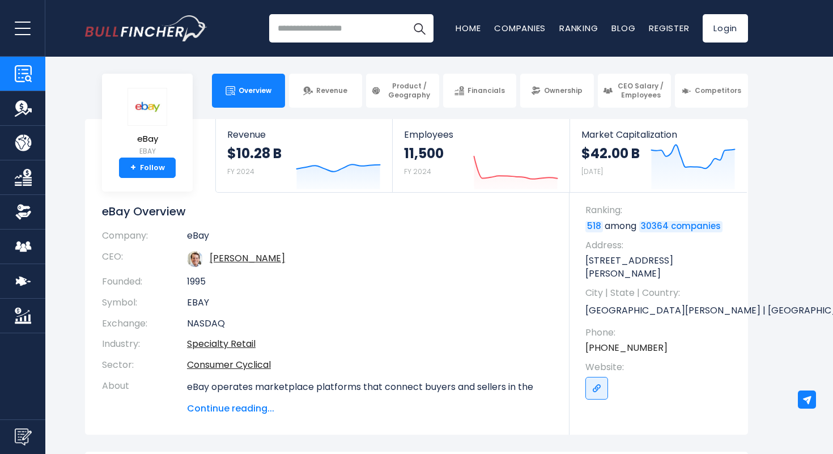 This screenshot has height=454, width=833. I want to click on img: jamie-iannone.jpg, so click(195, 259).